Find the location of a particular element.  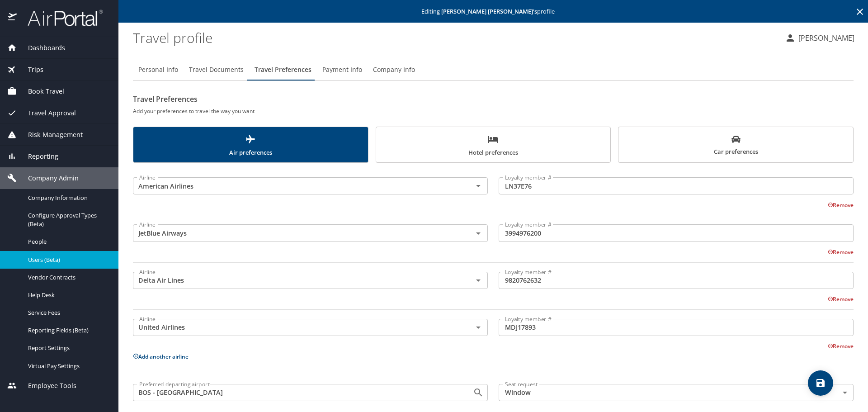

span: Travel Documents is located at coordinates (216, 70).